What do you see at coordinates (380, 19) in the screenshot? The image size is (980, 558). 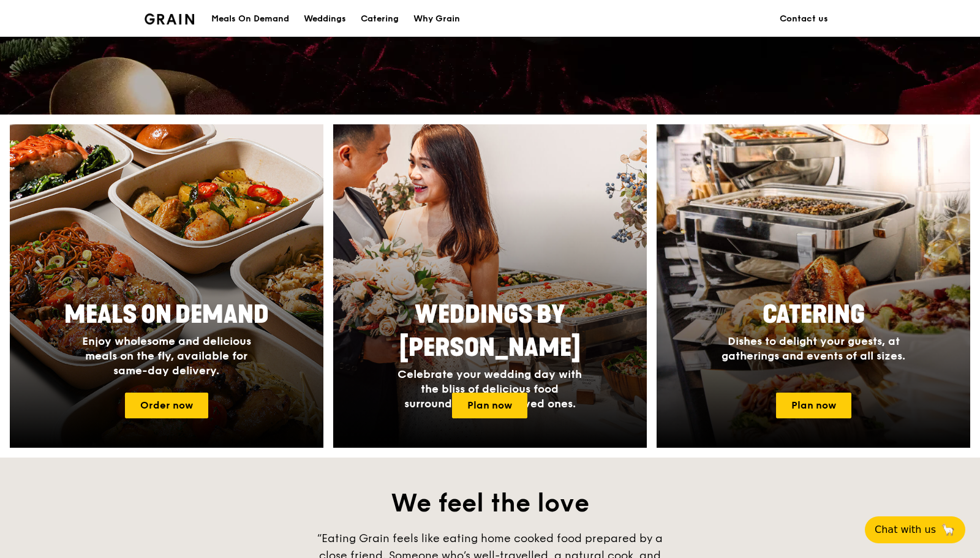 I see `a: Catering` at bounding box center [380, 19].